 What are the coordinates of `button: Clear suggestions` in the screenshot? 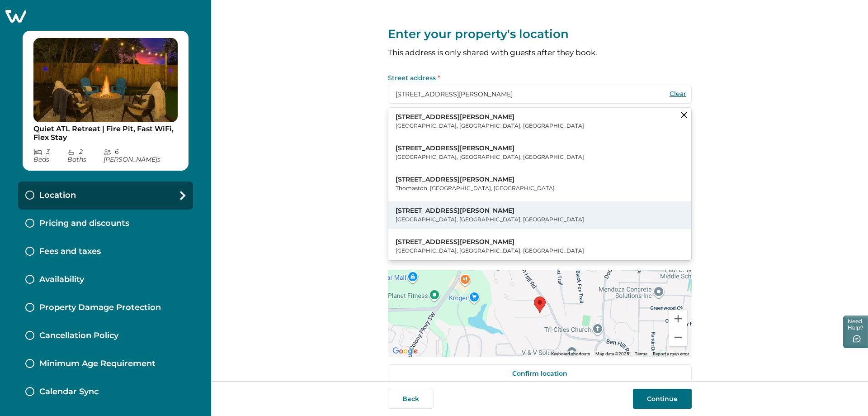 It's located at (684, 115).